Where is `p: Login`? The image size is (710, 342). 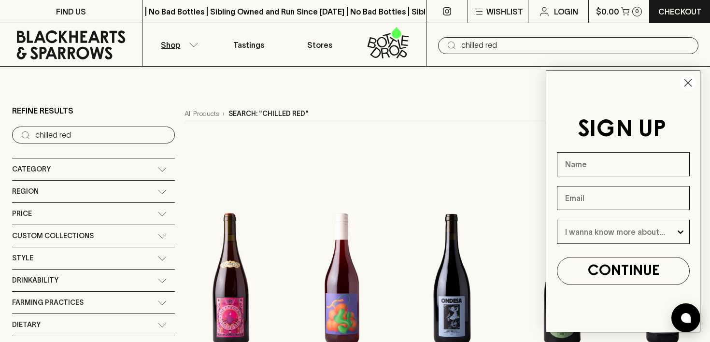
p: Login is located at coordinates (566, 12).